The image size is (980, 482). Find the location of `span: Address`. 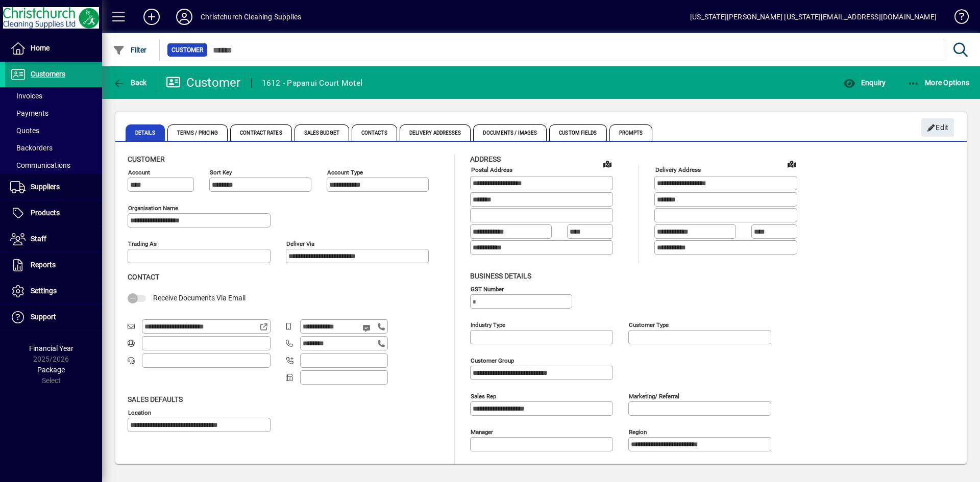

span: Address is located at coordinates (486, 159).